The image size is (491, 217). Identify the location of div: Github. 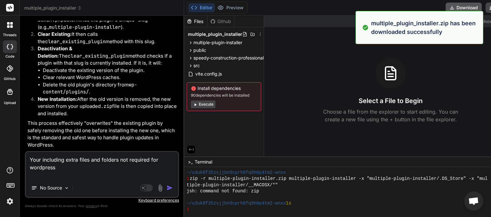
(221, 21).